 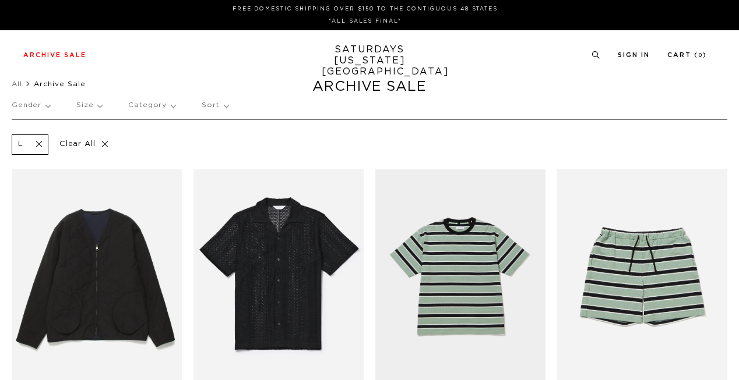 What do you see at coordinates (17, 84) in the screenshot?
I see `a: All` at bounding box center [17, 84].